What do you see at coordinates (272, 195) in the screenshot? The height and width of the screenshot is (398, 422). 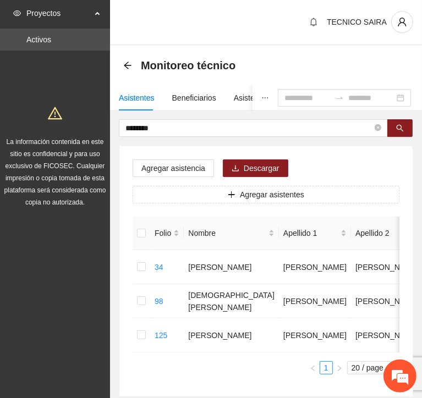 I see `span: Agregar asistentes` at bounding box center [272, 195].